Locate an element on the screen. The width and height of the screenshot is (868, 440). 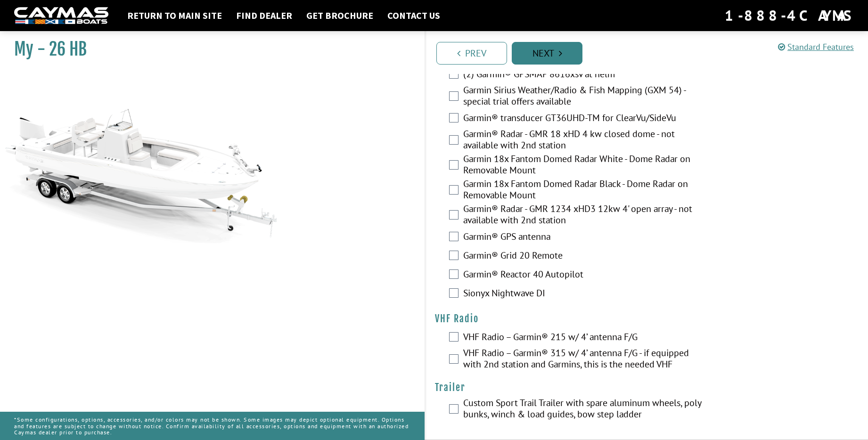
h4: VHF Radio is located at coordinates (646, 319).